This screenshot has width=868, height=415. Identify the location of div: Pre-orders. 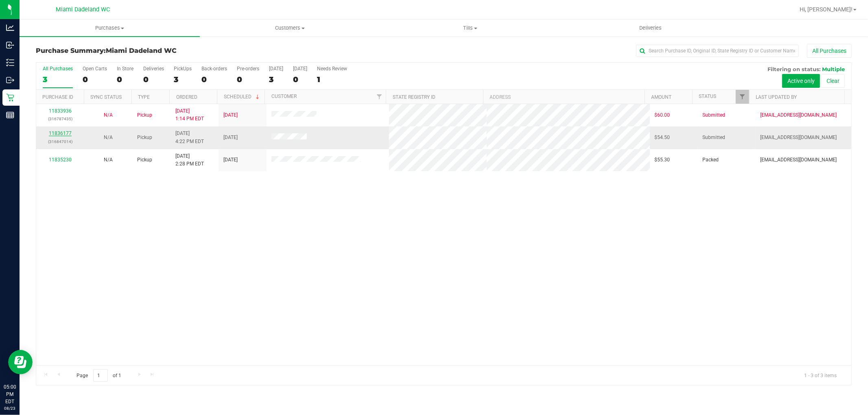
(248, 69).